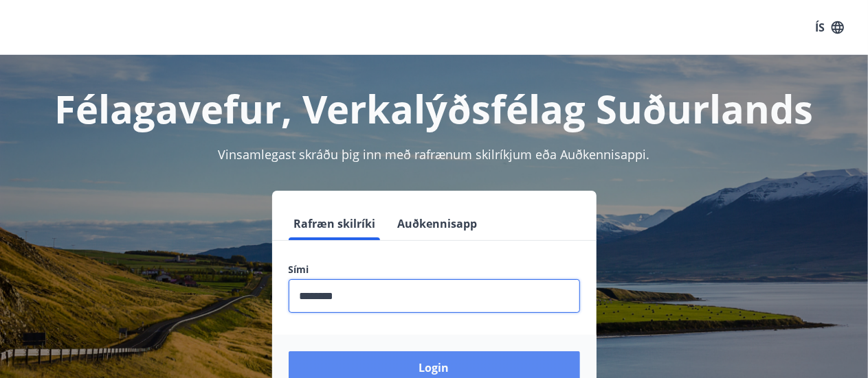 Image resolution: width=868 pixels, height=378 pixels. I want to click on span: Vinsamlegast skráðu þig inn með rafrænum skilríkjum eða Auðkennisappi., so click(434, 154).